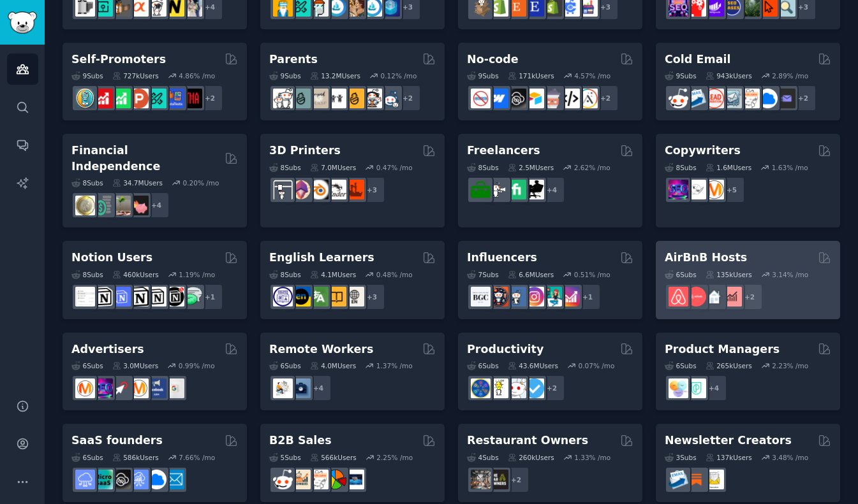 The height and width of the screenshot is (504, 858). Describe the element at coordinates (493, 59) in the screenshot. I see `h2: No-code` at that location.